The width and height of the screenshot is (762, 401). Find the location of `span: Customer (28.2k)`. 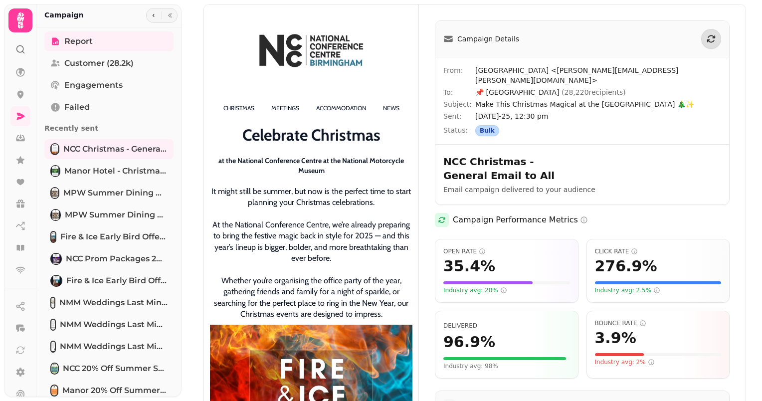

span: Customer (28.2k) is located at coordinates (99, 63).